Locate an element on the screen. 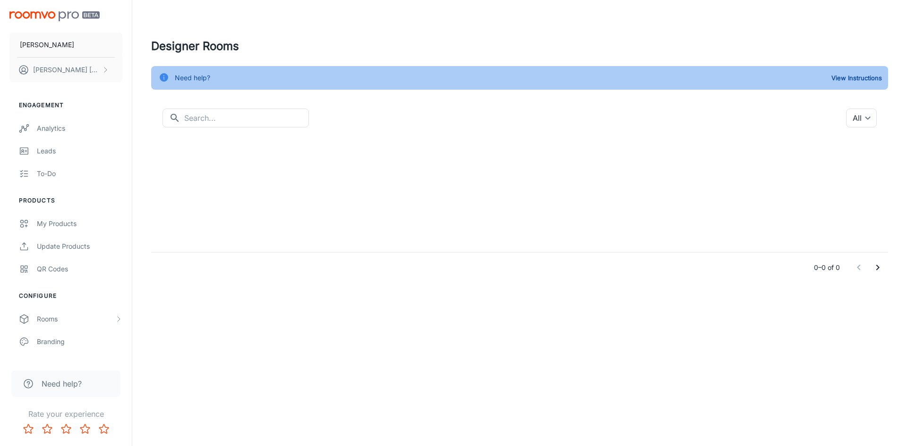 This screenshot has width=907, height=446. img: Roomvo PRO Beta is located at coordinates (54, 16).